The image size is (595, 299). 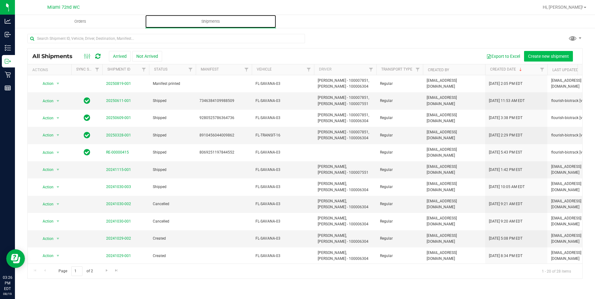 What do you see at coordinates (106, 271) in the screenshot?
I see `a: Go to the next page` at bounding box center [106, 271].